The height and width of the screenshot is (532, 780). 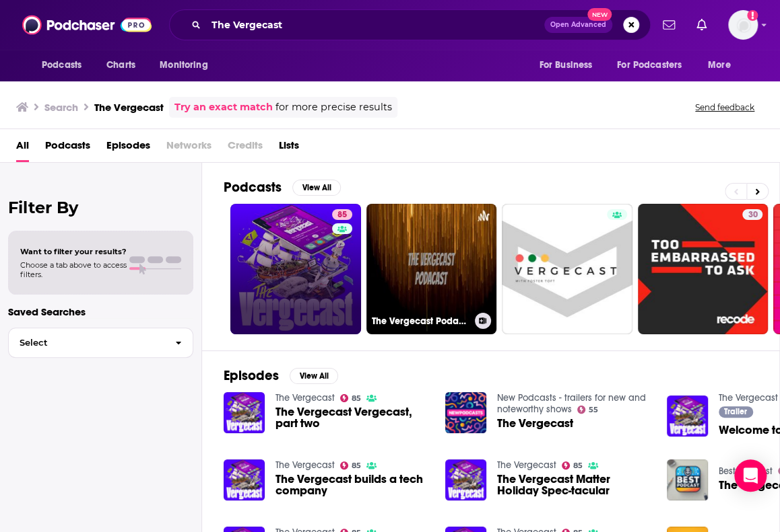 I want to click on h2: Episodes, so click(x=251, y=376).